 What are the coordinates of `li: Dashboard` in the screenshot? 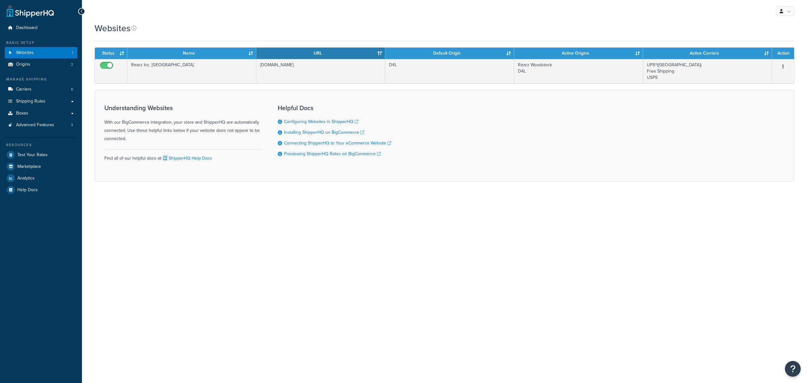 It's located at (41, 28).